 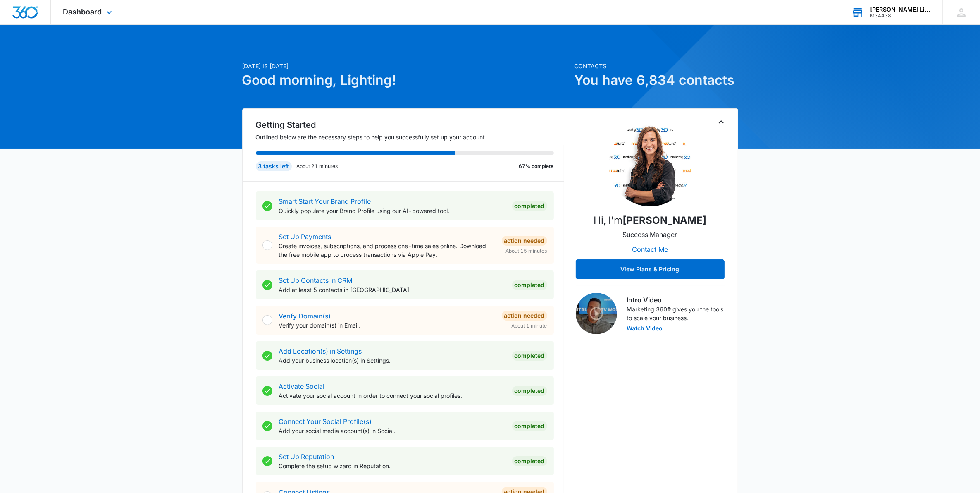 What do you see at coordinates (302, 386) in the screenshot?
I see `a: Activate Social` at bounding box center [302, 386].